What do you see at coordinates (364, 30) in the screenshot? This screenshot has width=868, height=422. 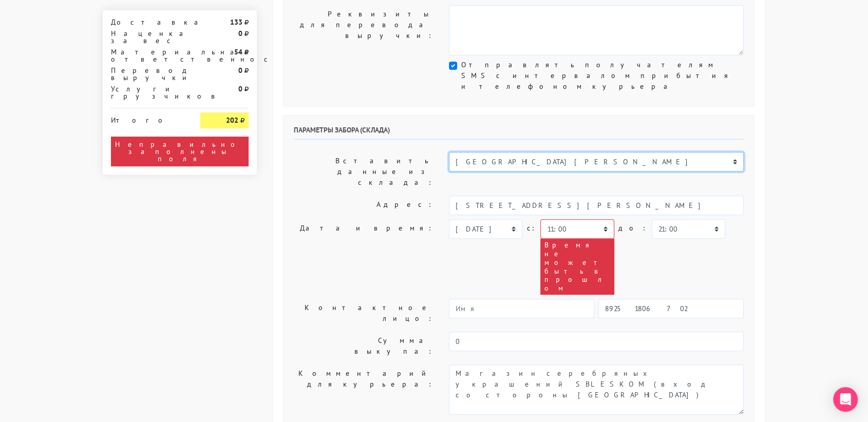 I see `label: Реквизиты для перевода выручки:` at bounding box center [364, 30].